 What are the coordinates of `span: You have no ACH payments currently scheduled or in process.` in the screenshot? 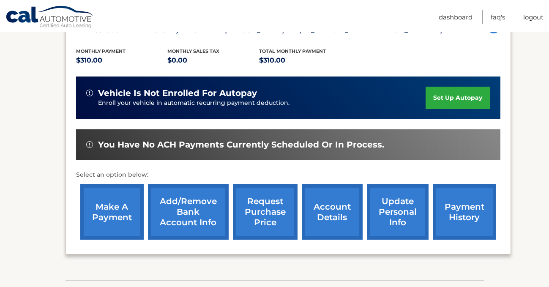 It's located at (241, 145).